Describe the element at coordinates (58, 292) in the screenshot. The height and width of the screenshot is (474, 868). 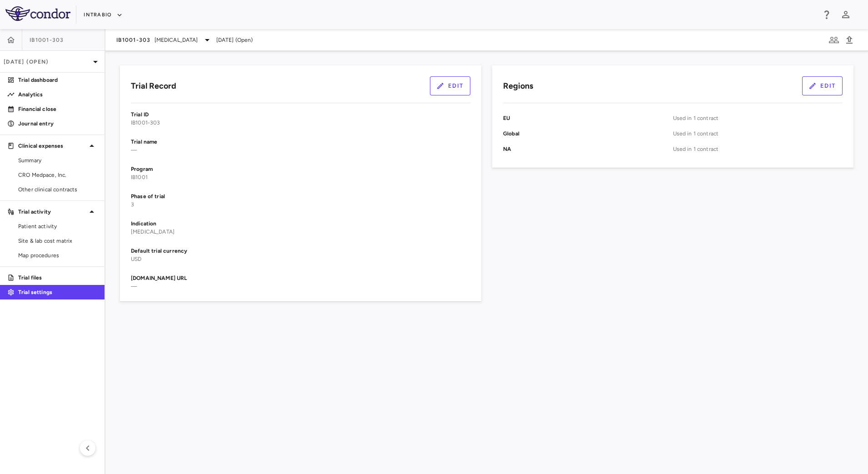
I see `p: Trial settings` at that location.